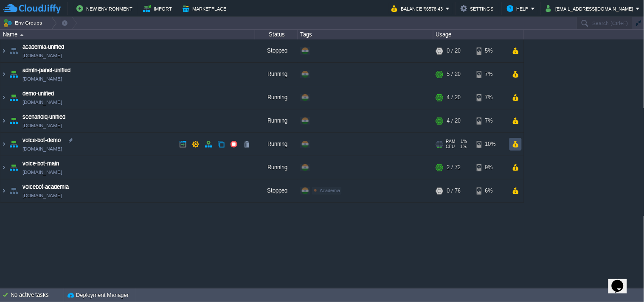 The height and width of the screenshot is (302, 644). Describe the element at coordinates (44, 117) in the screenshot. I see `a: scenarioiq-unified` at that location.